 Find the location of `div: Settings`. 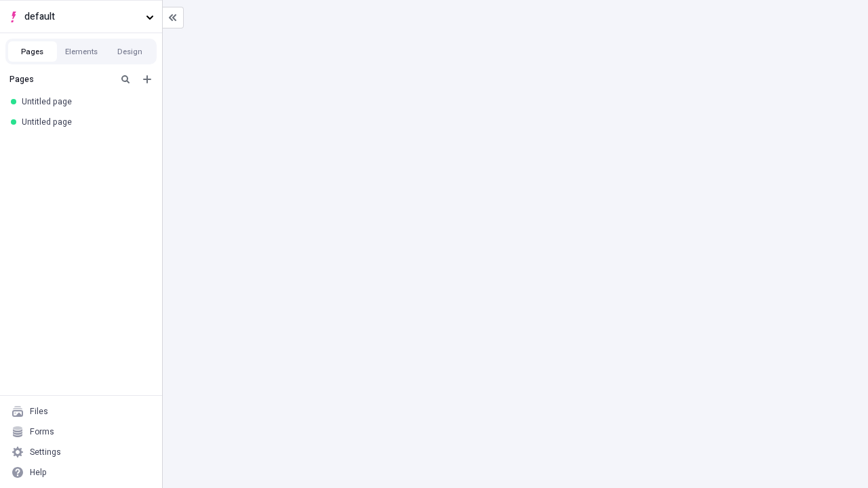

div: Settings is located at coordinates (46, 452).